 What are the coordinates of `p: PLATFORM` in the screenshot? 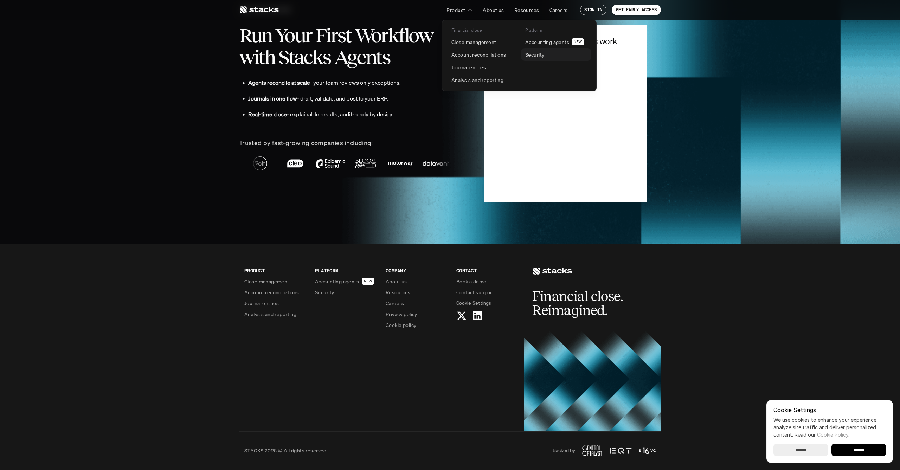 It's located at (346, 270).